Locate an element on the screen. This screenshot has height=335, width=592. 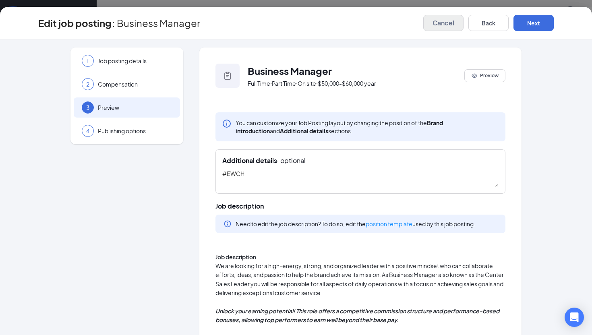
strong: Job description is located at coordinates (236, 257).